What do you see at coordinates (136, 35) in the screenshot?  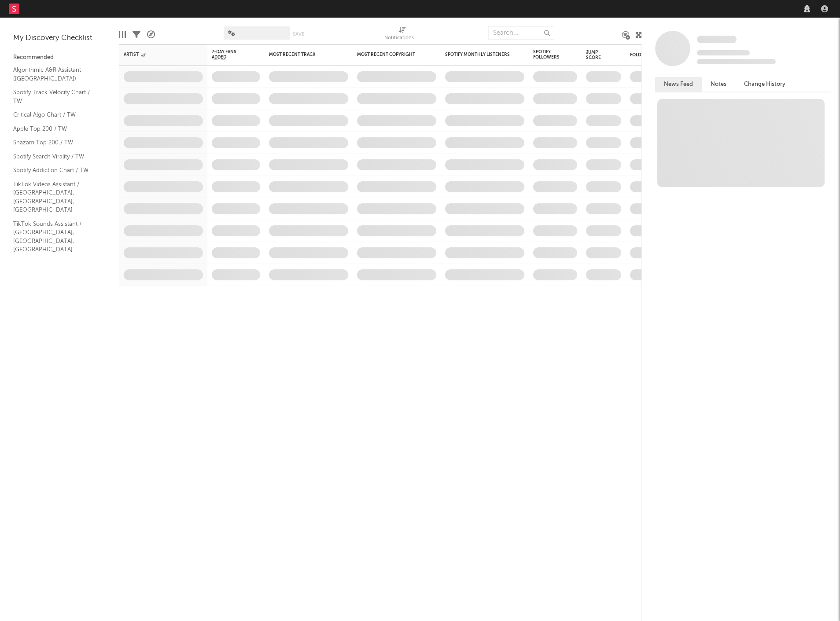 I see `div: Filters` at bounding box center [136, 35].